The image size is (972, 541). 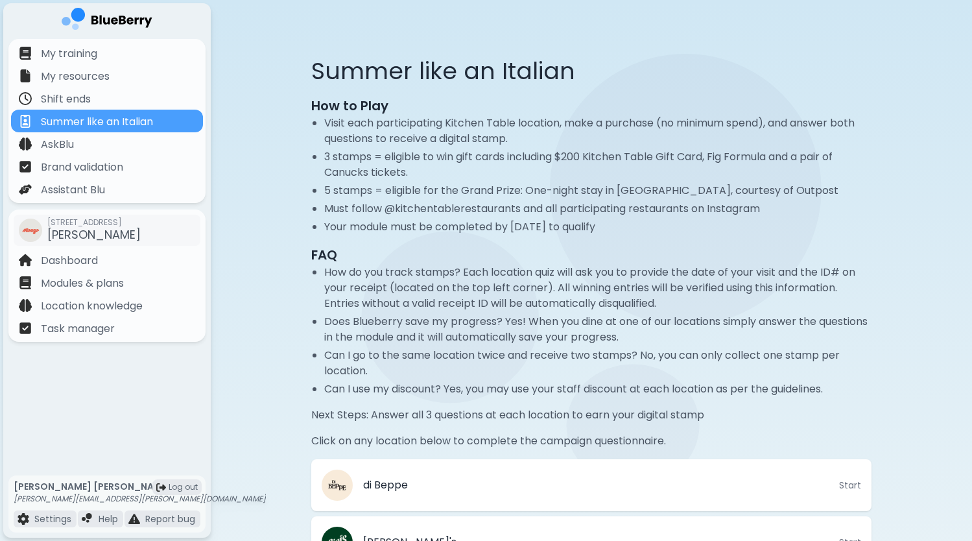 I want to click on span: Log out, so click(x=183, y=487).